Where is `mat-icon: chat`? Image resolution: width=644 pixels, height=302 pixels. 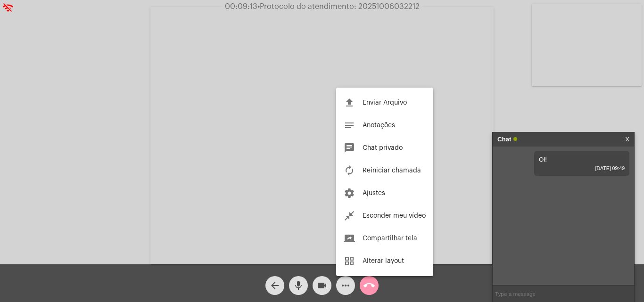
mat-icon: chat is located at coordinates (349, 148).